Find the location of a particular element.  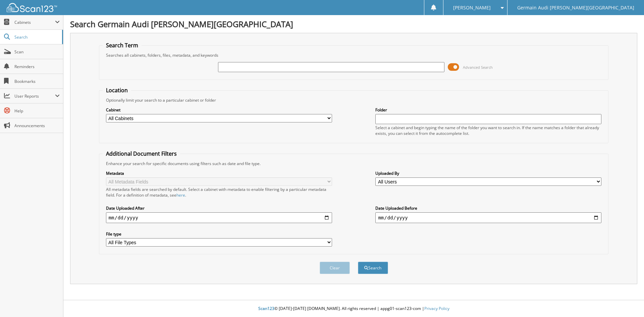

label: Metadata is located at coordinates (219, 173).